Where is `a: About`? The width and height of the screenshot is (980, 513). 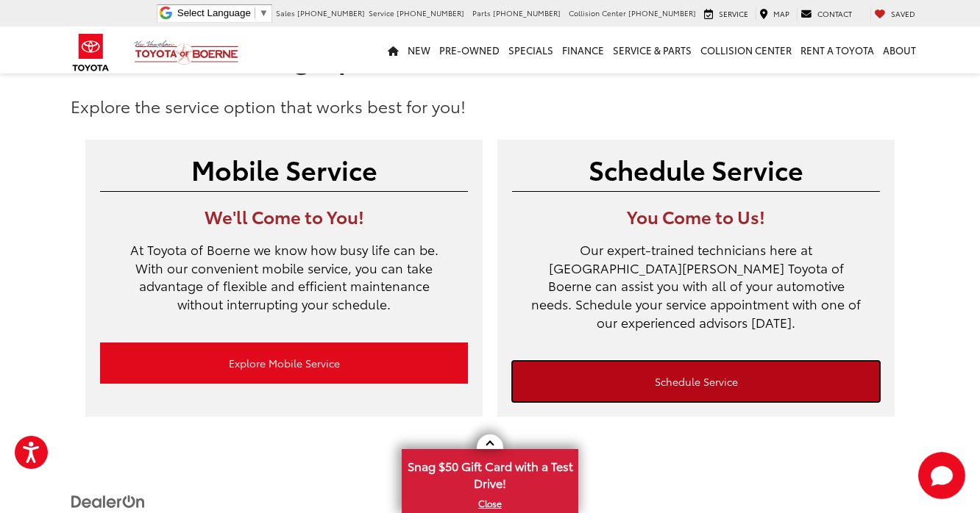
a: About is located at coordinates (899, 50).